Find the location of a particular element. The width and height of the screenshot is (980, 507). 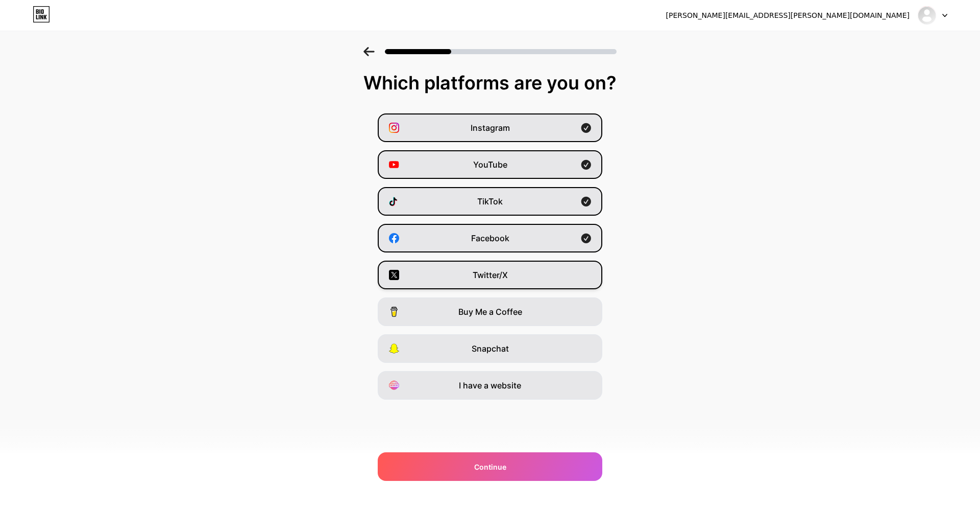

span: Instagram is located at coordinates (490, 127).